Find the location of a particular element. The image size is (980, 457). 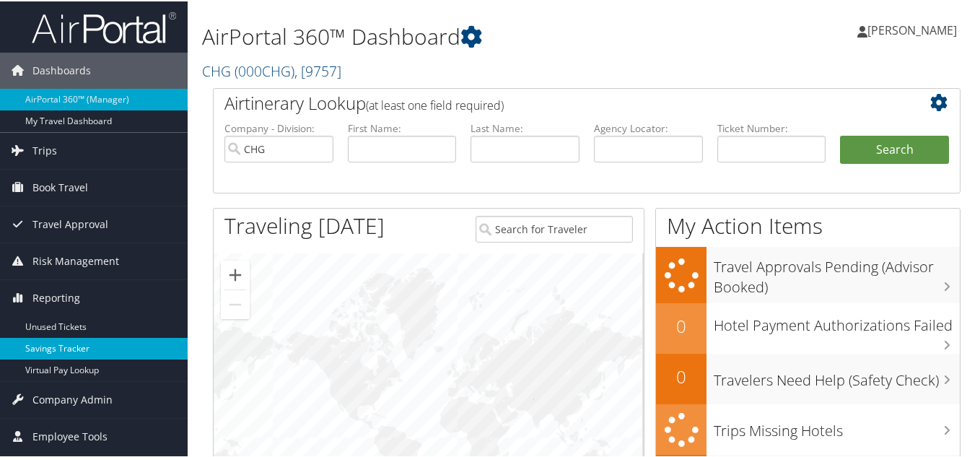

span: Reporting is located at coordinates (56, 297).